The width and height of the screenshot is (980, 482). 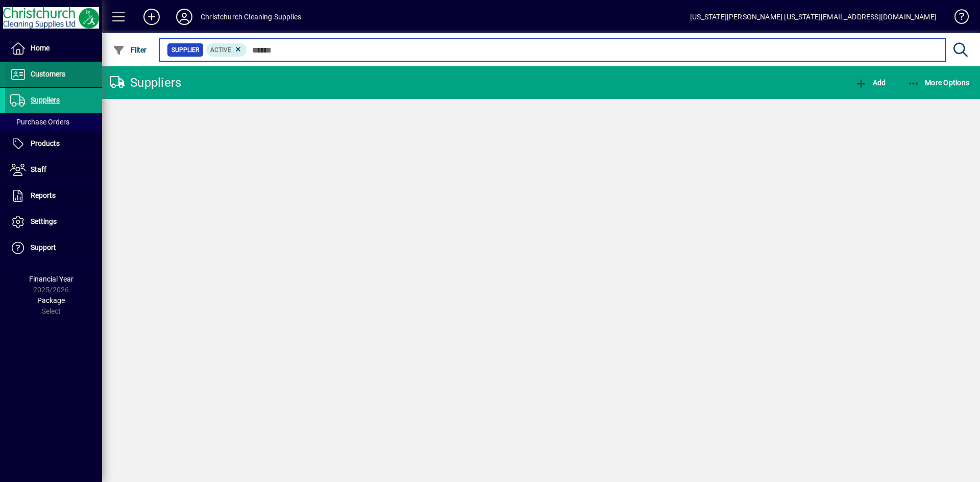 I want to click on span: Financial Year, so click(x=51, y=279).